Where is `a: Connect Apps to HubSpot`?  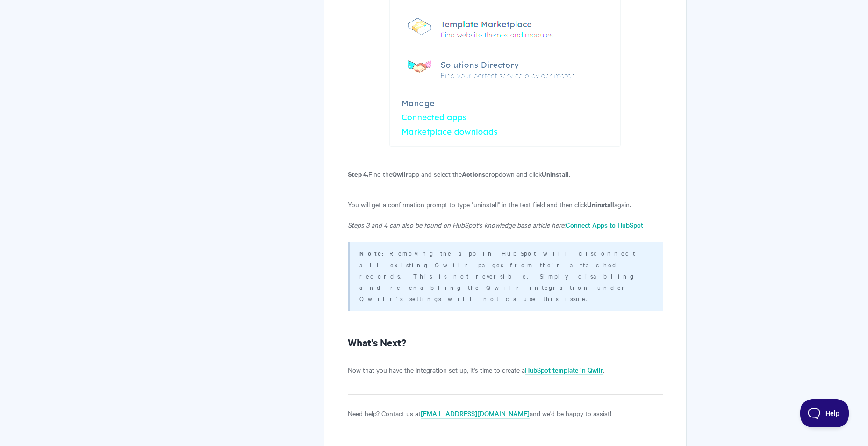 a: Connect Apps to HubSpot is located at coordinates (604, 225).